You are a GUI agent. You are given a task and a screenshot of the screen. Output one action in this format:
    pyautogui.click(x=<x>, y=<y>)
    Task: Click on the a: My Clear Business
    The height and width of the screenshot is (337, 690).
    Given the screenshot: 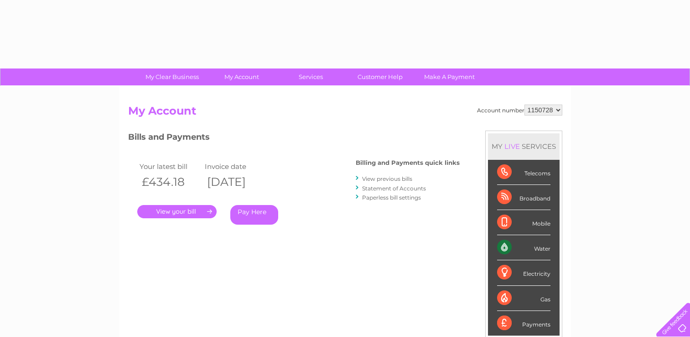 What is the action you would take?
    pyautogui.click(x=172, y=77)
    